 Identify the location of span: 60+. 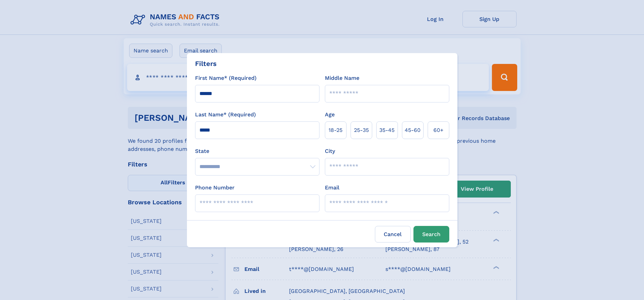
(438, 130).